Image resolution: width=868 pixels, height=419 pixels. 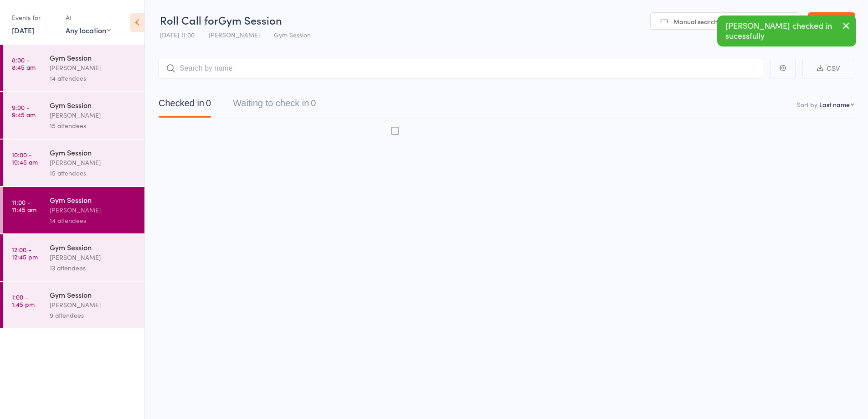 What do you see at coordinates (24, 206) in the screenshot?
I see `time: 11:00 - 11:45 am` at bounding box center [24, 206].